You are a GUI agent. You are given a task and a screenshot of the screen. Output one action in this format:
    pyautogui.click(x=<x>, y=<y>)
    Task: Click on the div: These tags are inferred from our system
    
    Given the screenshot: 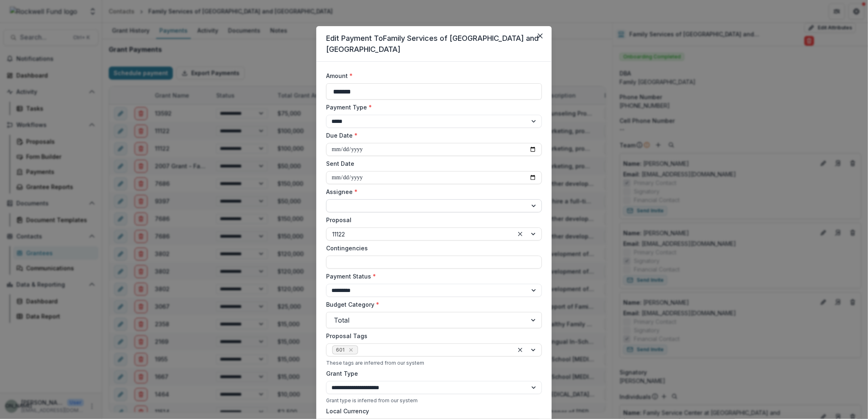 What is the action you would take?
    pyautogui.click(x=434, y=362)
    